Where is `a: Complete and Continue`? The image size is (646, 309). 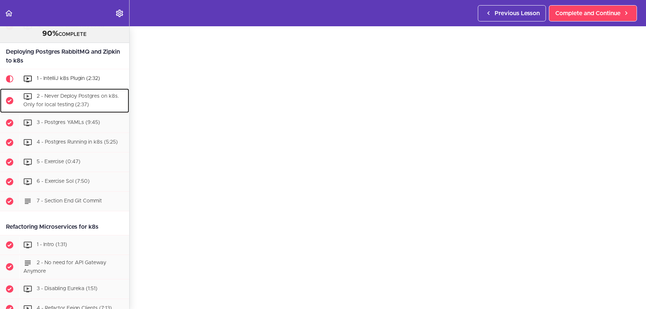
a: Complete and Continue is located at coordinates (593, 13).